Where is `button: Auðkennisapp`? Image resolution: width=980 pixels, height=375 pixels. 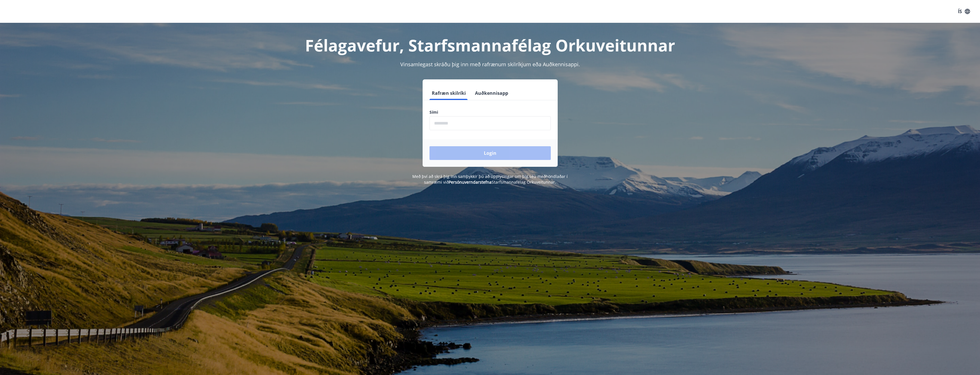
button: Auðkennisapp is located at coordinates (492, 93).